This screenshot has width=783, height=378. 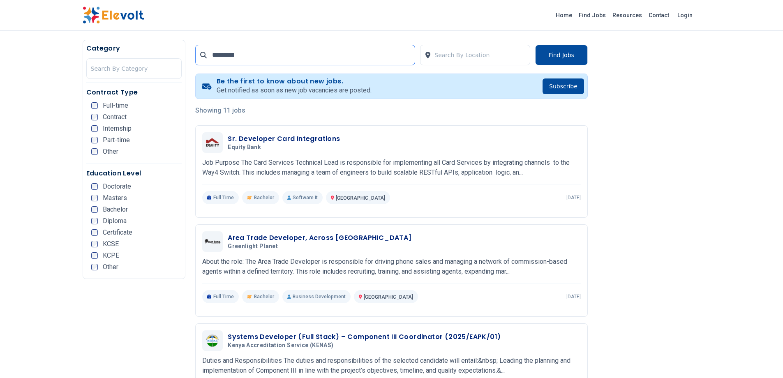 What do you see at coordinates (95, 129) in the screenshot?
I see `input: Internship` at bounding box center [95, 129].